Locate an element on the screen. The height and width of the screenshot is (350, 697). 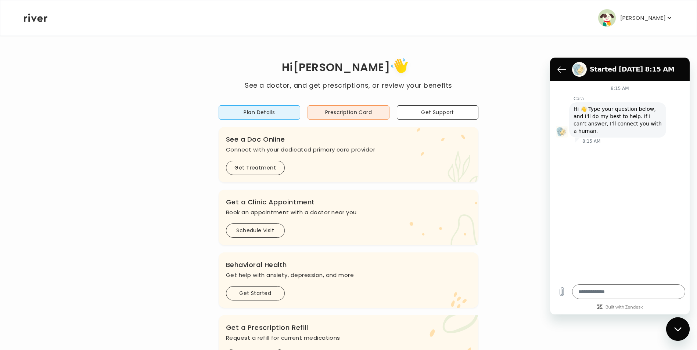
img: user avatar is located at coordinates (607, 18).